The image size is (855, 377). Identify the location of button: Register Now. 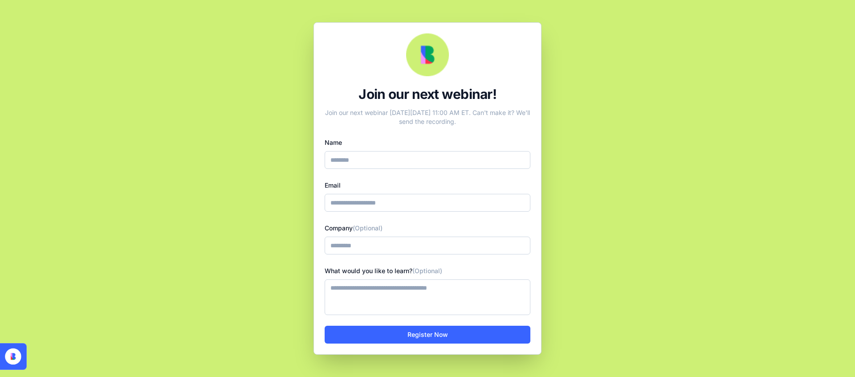
(427, 334).